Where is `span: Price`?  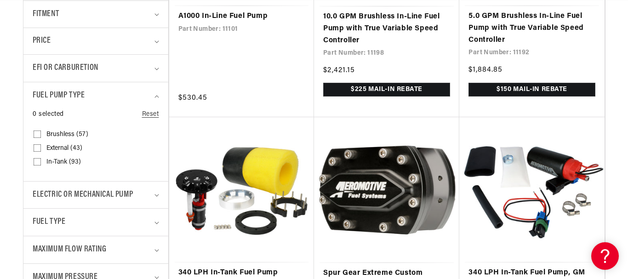
span: Price is located at coordinates (41, 41).